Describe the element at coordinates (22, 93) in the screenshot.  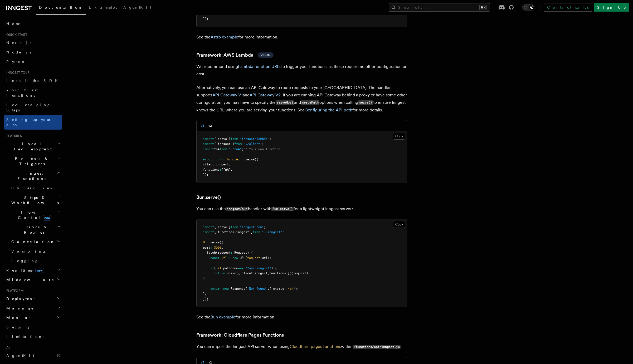
I see `span: Your first Functions` at that location.